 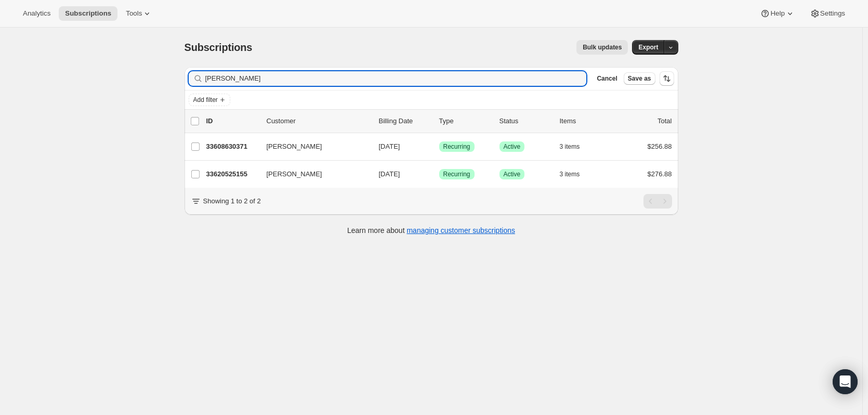 What do you see at coordinates (37, 13) in the screenshot?
I see `span: Analytics` at bounding box center [37, 13].